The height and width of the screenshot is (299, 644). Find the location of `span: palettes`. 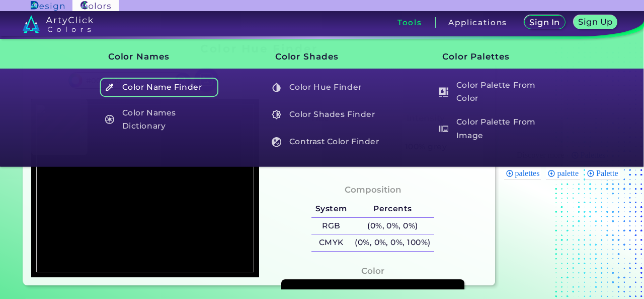

span: palettes is located at coordinates (529, 173).